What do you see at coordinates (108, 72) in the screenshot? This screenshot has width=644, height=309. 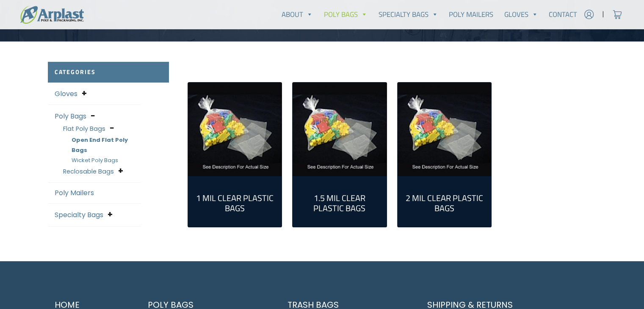 I see `h2: Categories` at bounding box center [108, 72].